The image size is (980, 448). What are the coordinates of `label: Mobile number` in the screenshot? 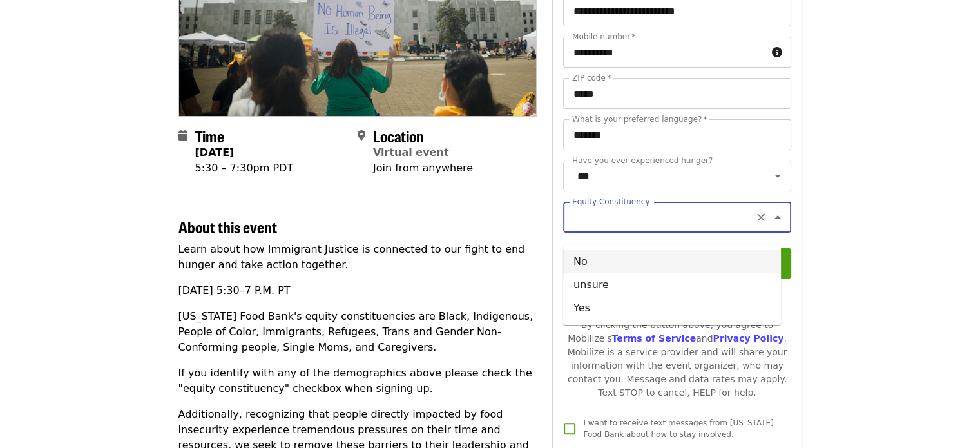 It's located at (604, 37).